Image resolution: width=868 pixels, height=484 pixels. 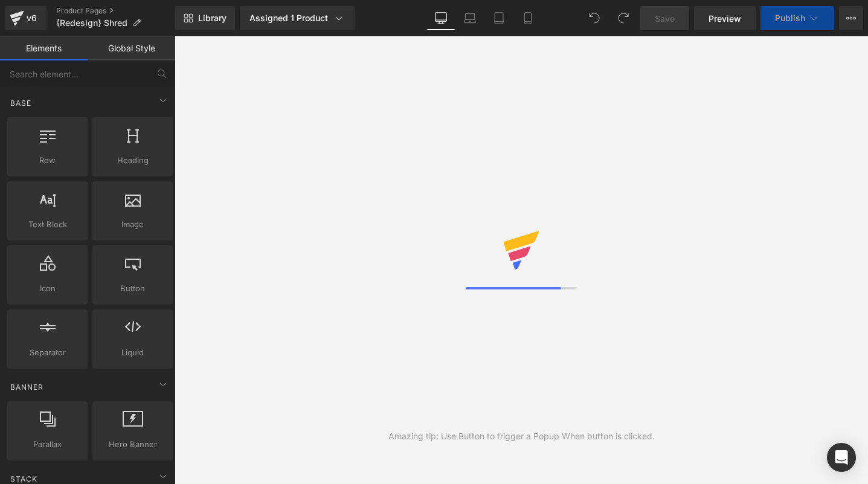 What do you see at coordinates (25, 18) in the screenshot?
I see `a: v6` at bounding box center [25, 18].